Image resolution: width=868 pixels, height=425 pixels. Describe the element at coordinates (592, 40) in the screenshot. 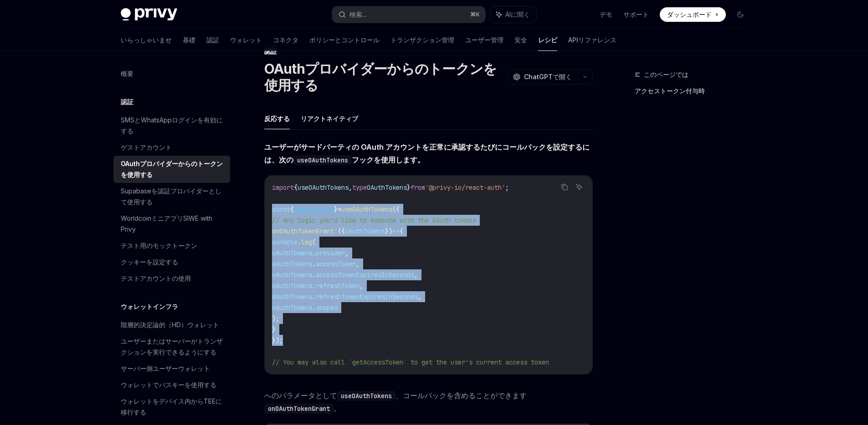

I see `font: APIリファレンス` at that location.